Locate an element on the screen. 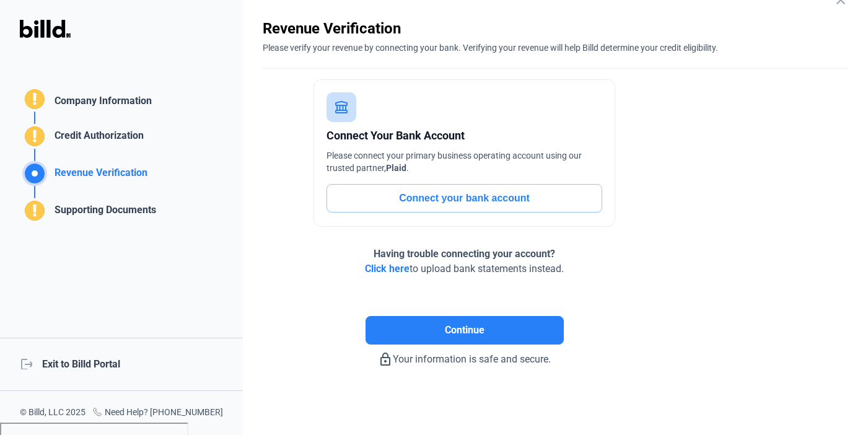 This screenshot has width=868, height=435. span: Plaid is located at coordinates (396, 168).